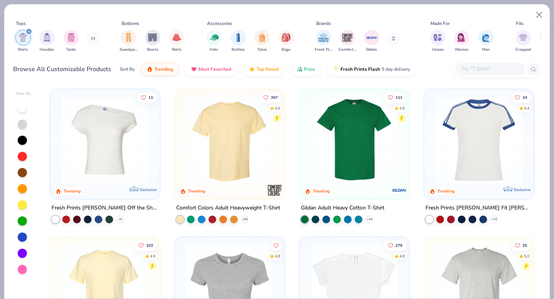  Describe the element at coordinates (462, 37) in the screenshot. I see `img: Women Image` at that location.